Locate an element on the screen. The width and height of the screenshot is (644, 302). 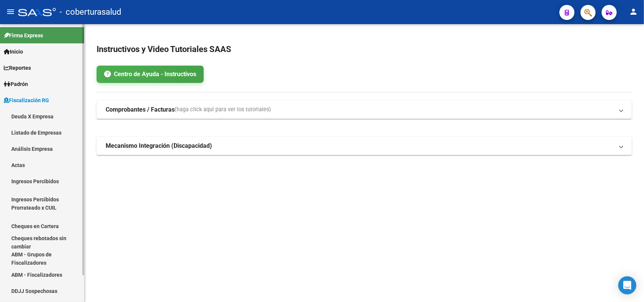
span: (haga click aquí para ver los tutoriales) is located at coordinates (222, 110).